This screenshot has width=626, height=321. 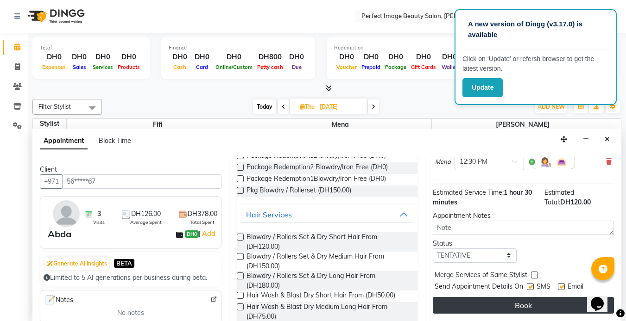 What do you see at coordinates (551, 107) in the screenshot?
I see `span: ADD NEW` at bounding box center [551, 107].